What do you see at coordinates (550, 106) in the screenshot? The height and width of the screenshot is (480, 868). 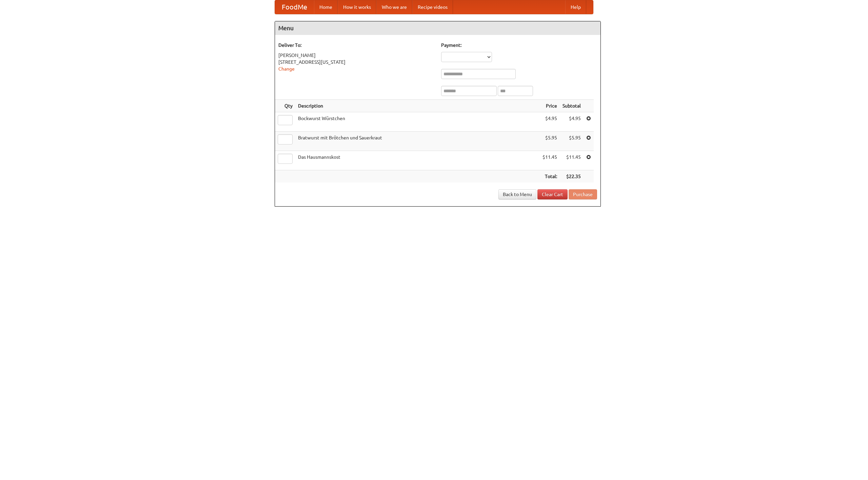 I see `th: Price` at bounding box center [550, 106].